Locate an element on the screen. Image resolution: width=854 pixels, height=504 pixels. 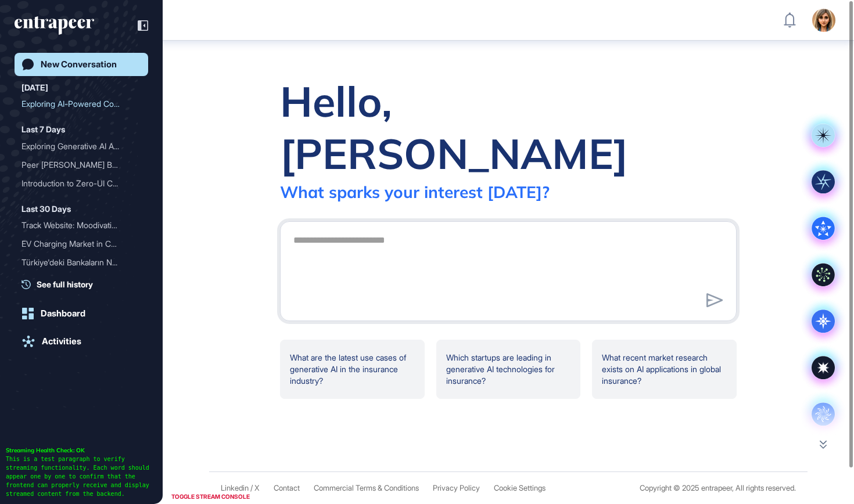
div: Peer Beni Reese Bagnar Misib is located at coordinates (81, 165).